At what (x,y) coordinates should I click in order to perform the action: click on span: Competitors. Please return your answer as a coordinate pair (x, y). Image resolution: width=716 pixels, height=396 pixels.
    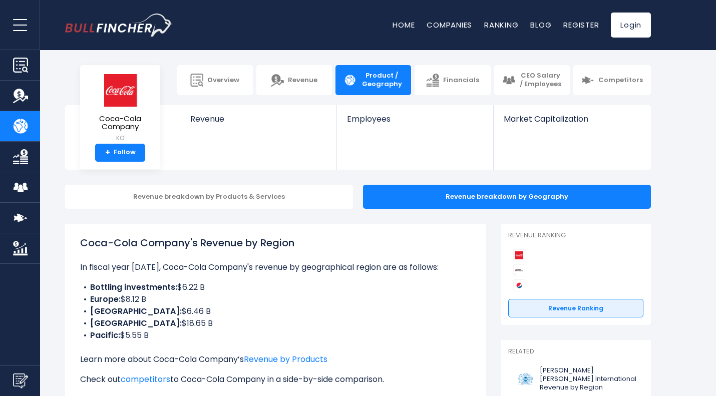
    Looking at the image, I should click on (620, 80).